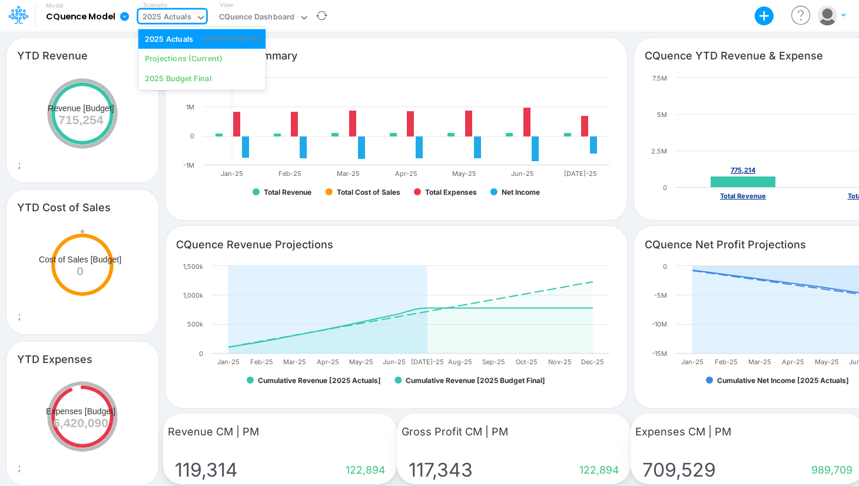 The width and height of the screenshot is (859, 486). I want to click on tspan: 775,214, so click(743, 170).